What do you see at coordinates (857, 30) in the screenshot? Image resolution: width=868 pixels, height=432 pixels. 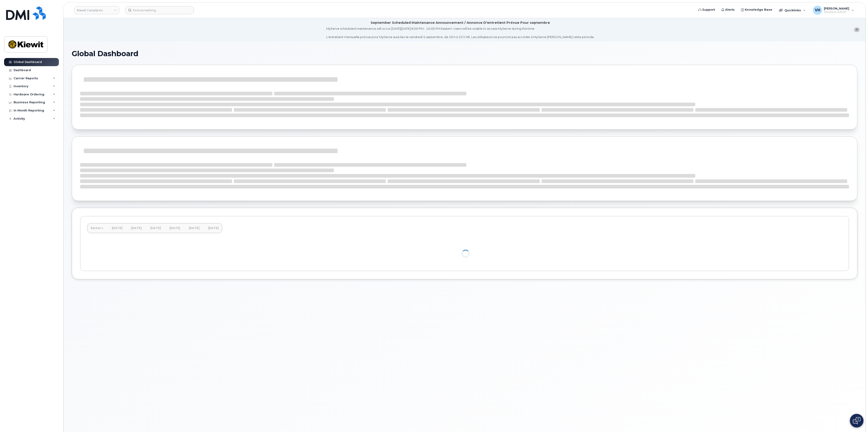 I see `button: close notification` at bounding box center [857, 30].